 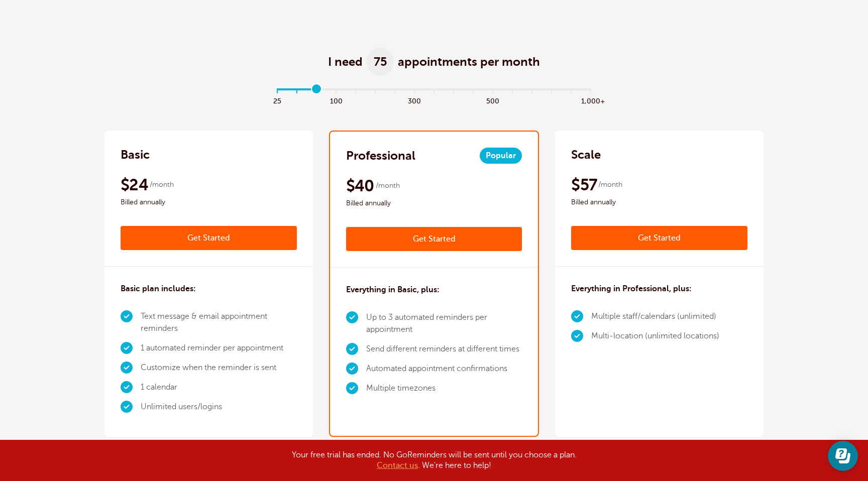 I want to click on h2: Scale, so click(x=586, y=155).